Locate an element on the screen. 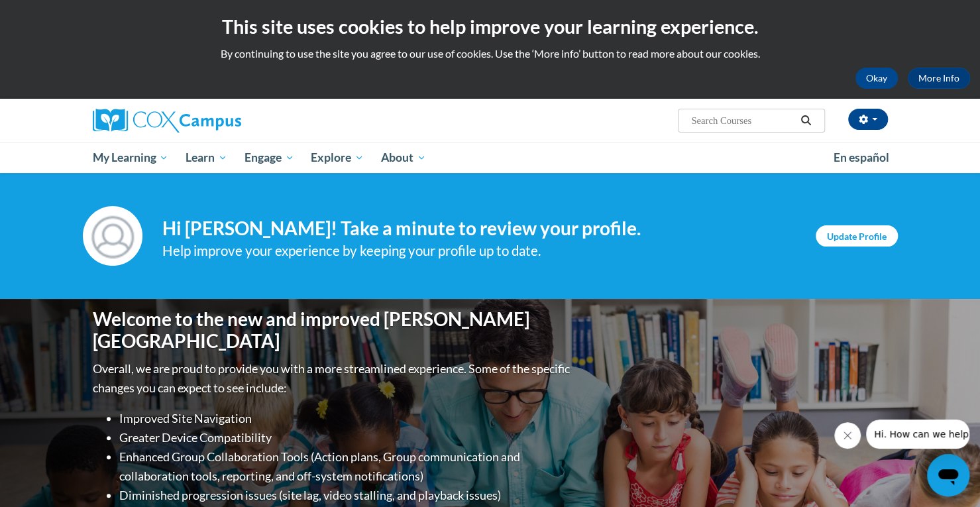 The width and height of the screenshot is (980, 507). a: Update Profile is located at coordinates (857, 236).